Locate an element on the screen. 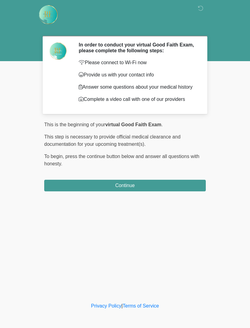  h2: In order to conduct your virtual Good Faith Exam, please complete the following steps: is located at coordinates (138, 48).